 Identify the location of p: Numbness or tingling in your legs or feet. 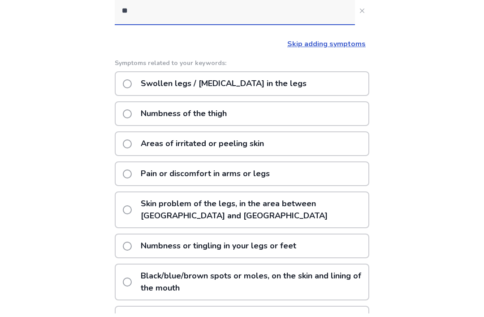
(218, 249).